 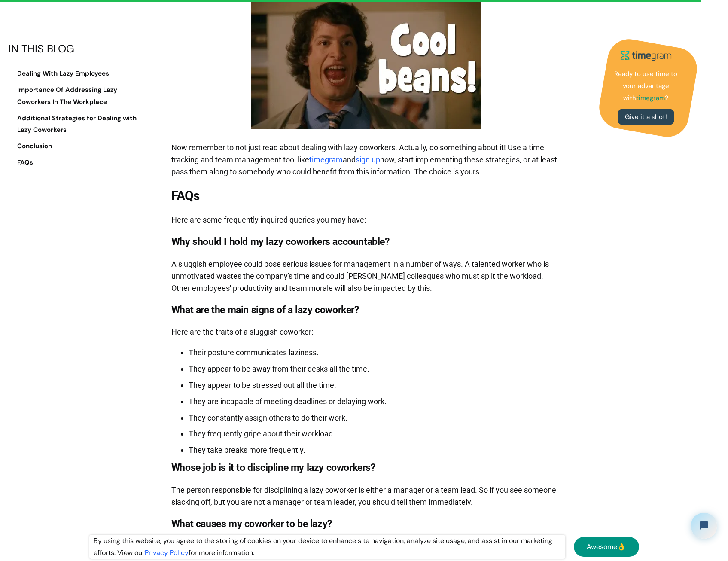 What do you see at coordinates (167, 552) in the screenshot?
I see `a: Privacy Policy` at bounding box center [167, 552].